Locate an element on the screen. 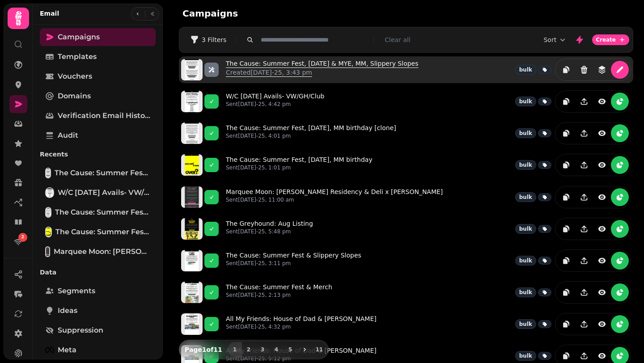 The width and height of the screenshot is (644, 363). button: 2 is located at coordinates (248, 350).